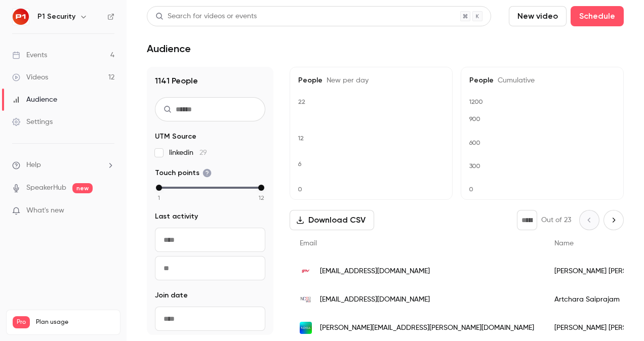 This screenshot has height=341, width=644. Describe the element at coordinates (514, 81) in the screenshot. I see `span: Cumulative` at that location.